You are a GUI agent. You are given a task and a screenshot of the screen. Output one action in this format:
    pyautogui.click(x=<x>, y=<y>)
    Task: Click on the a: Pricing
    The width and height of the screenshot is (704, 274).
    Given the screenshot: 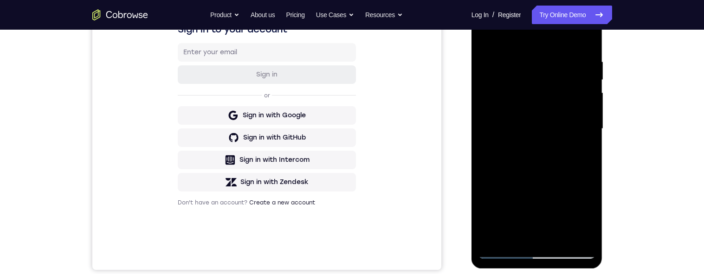 What is the action you would take?
    pyautogui.click(x=295, y=15)
    